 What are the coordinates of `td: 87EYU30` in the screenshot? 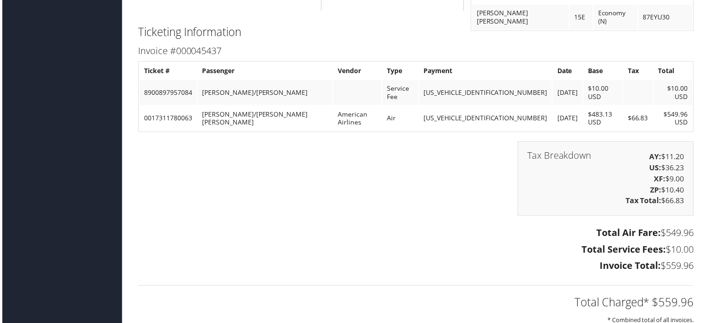 It's located at (667, 17).